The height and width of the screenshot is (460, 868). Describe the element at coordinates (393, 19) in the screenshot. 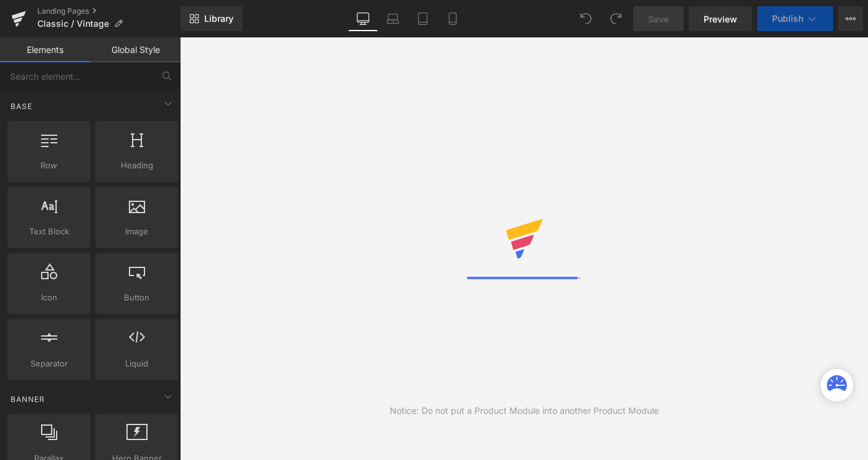

I see `a: Laptop` at that location.